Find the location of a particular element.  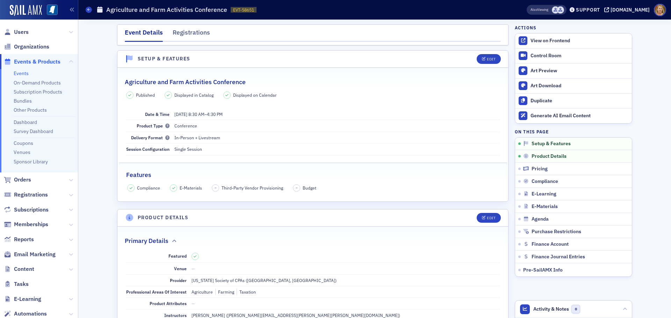

h4: Product Details is located at coordinates (163, 218).